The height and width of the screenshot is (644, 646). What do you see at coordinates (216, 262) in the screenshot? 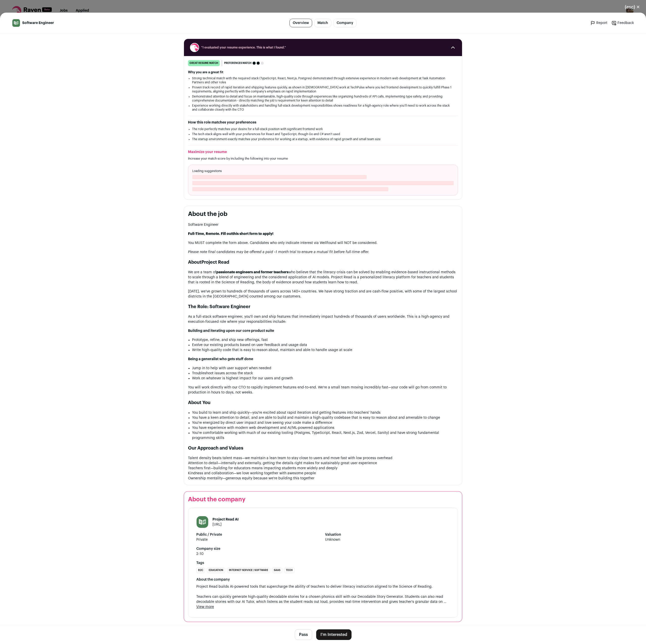
I see `a: Project Read` at bounding box center [216, 262].